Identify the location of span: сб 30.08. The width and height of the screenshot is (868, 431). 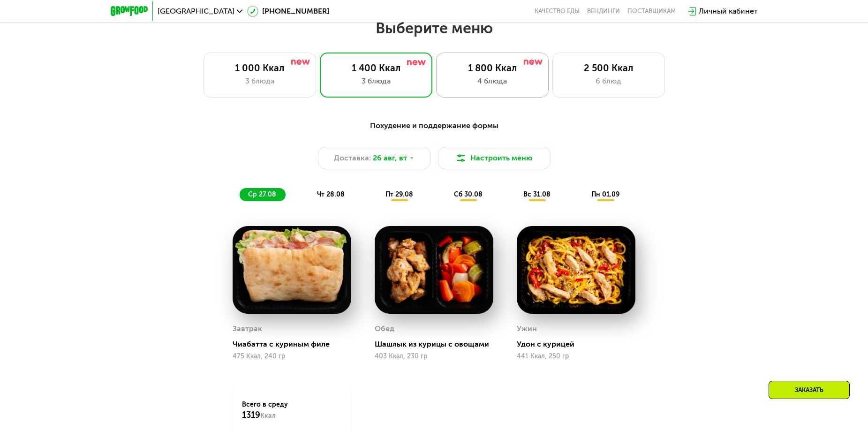
(468, 194).